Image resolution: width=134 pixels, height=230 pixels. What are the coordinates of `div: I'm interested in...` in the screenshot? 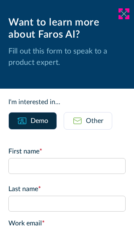 It's located at (67, 102).